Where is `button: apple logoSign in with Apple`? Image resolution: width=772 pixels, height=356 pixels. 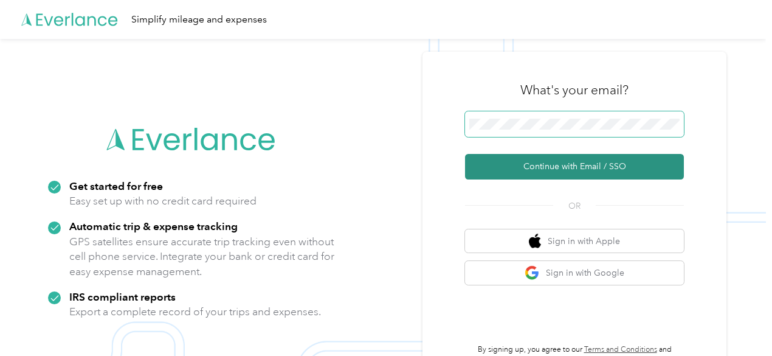
button: apple logoSign in with Apple is located at coordinates (574, 241).